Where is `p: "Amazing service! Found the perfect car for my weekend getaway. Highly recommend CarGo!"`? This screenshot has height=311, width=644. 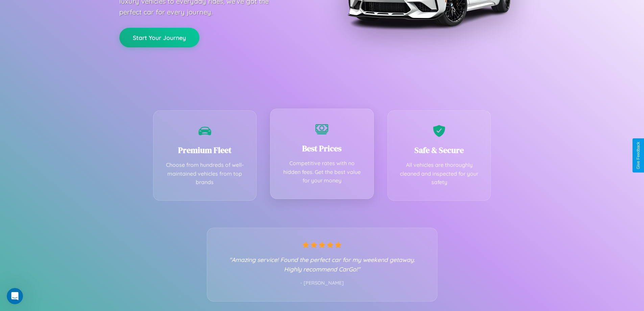
p: "Amazing service! Found the perfect car for my weekend getaway. Highly recommend CarGo!" is located at coordinates (322, 264).